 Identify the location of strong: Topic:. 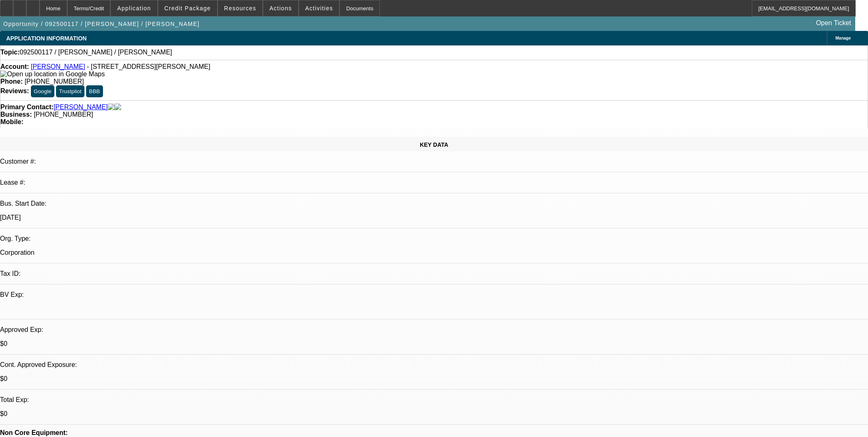
(10, 52).